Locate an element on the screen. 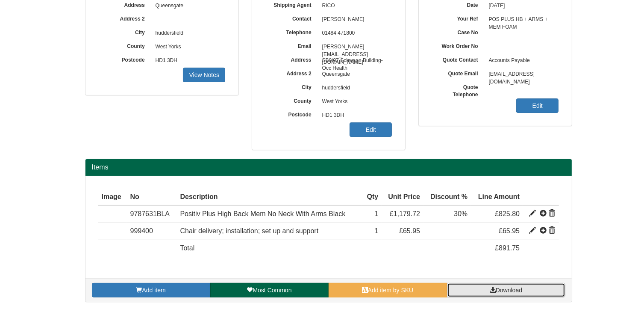 This screenshot has height=309, width=644. span: Accounts Payable is located at coordinates (522, 60).